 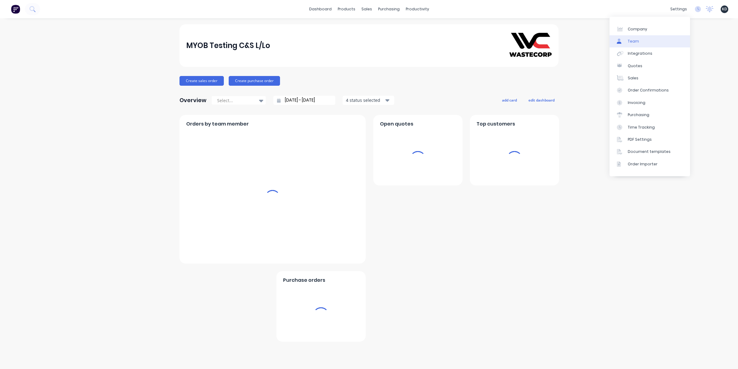 I want to click on a: Time Tracking, so click(x=650, y=127).